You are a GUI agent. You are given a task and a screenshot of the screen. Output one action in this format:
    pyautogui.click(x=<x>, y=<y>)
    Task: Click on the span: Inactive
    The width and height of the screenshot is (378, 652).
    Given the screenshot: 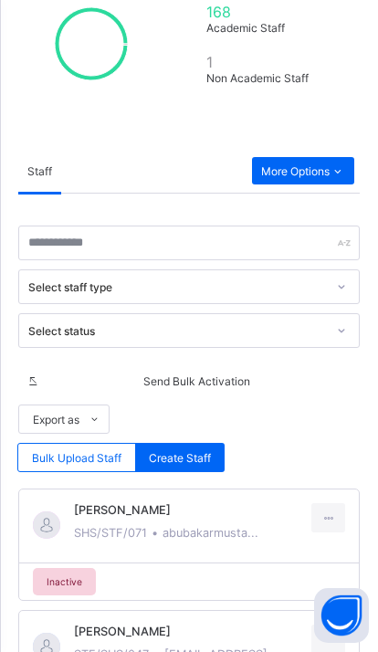 What is the action you would take?
    pyautogui.click(x=64, y=582)
    